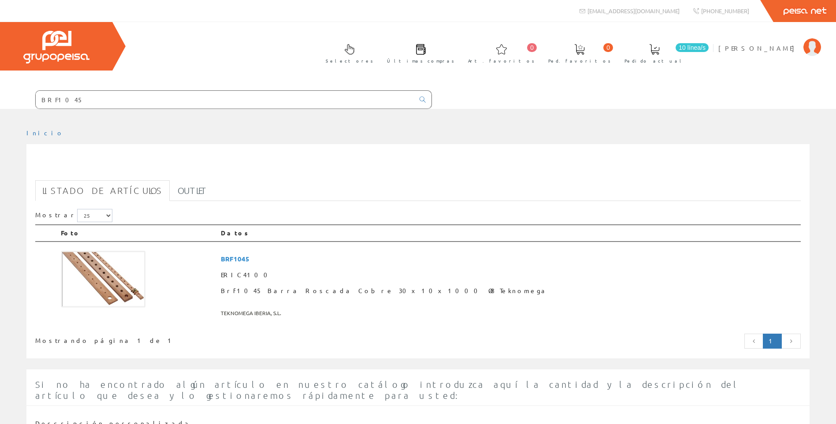 Image resolution: width=836 pixels, height=424 pixels. What do you see at coordinates (421, 61) in the screenshot?
I see `span: Últimas compras` at bounding box center [421, 61].